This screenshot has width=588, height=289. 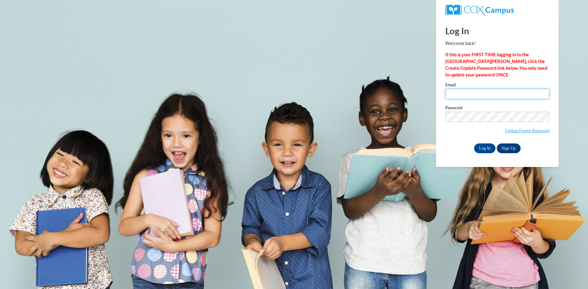 I want to click on label: Email, so click(x=497, y=86).